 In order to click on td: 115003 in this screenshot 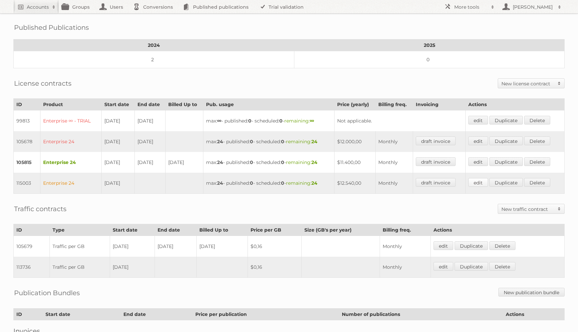, I will do `click(27, 183)`.